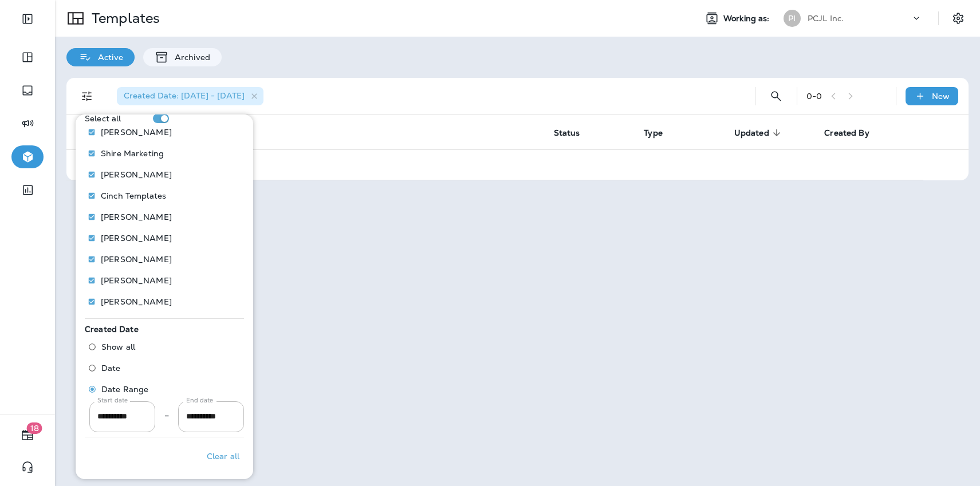 Image resolution: width=980 pixels, height=486 pixels. What do you see at coordinates (132, 154) in the screenshot?
I see `p: Shire Marketing` at bounding box center [132, 154].